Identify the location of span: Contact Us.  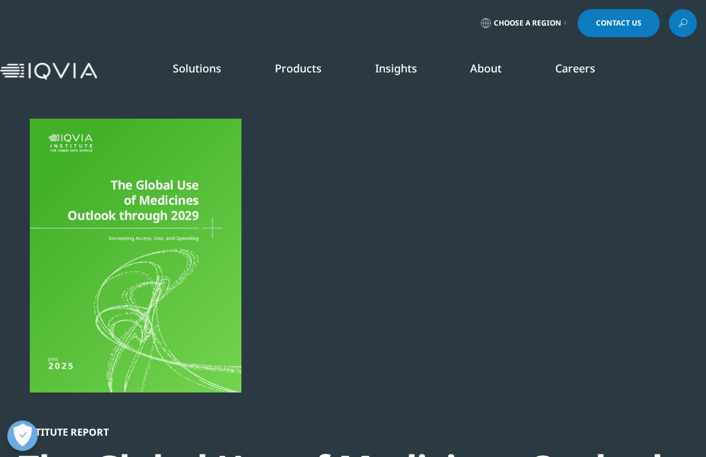
(618, 23).